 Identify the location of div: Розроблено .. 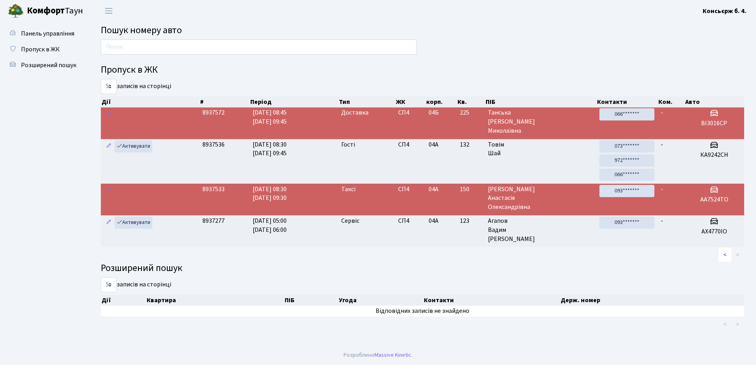
(378, 356).